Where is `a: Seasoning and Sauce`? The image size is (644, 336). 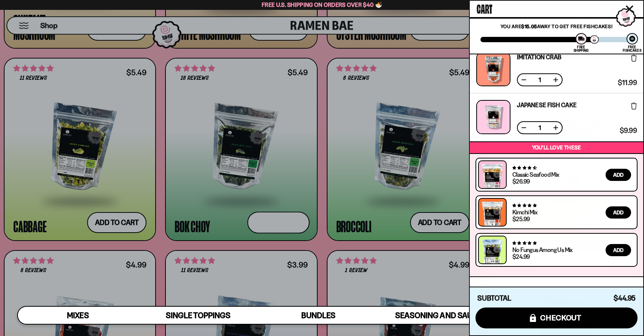 a: Seasoning and Sauce is located at coordinates (438, 315).